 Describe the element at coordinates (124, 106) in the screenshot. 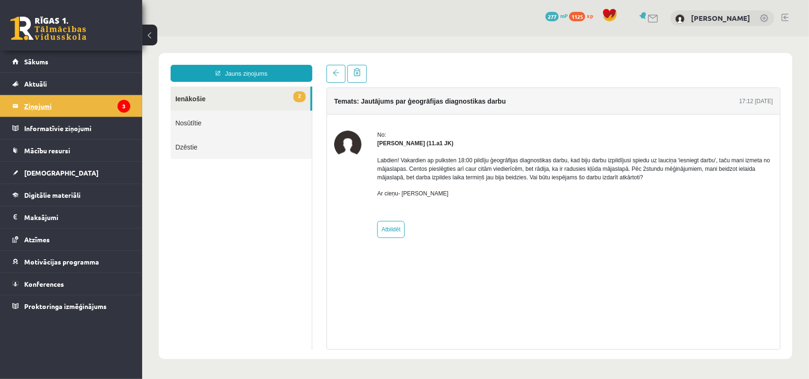

I see `i: 3` at that location.